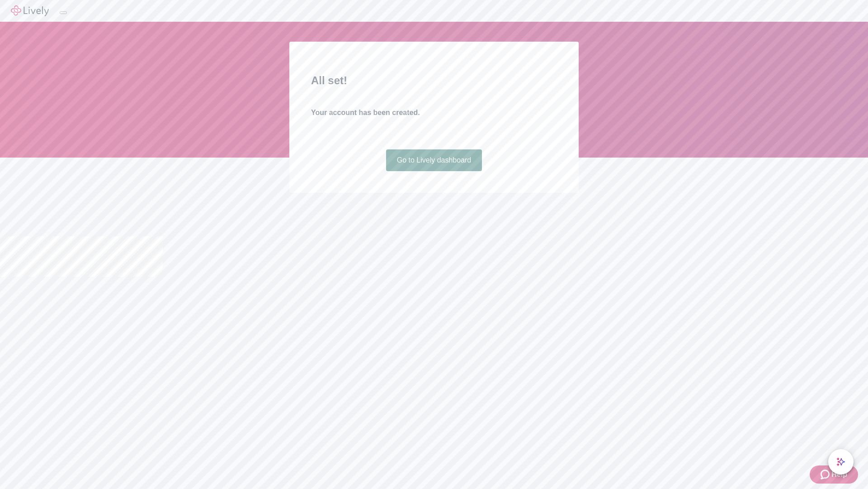 This screenshot has height=489, width=868. Describe the element at coordinates (840, 461) in the screenshot. I see `button: chat` at that location.